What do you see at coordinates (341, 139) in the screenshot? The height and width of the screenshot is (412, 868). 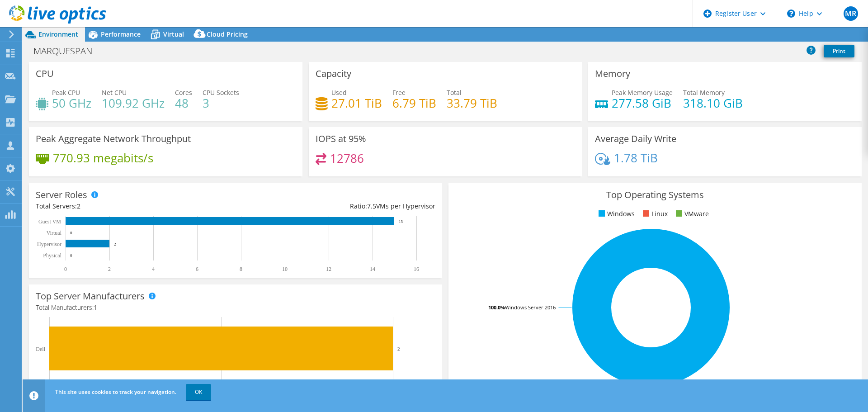 I see `h3: IOPS at 95%` at bounding box center [341, 139].